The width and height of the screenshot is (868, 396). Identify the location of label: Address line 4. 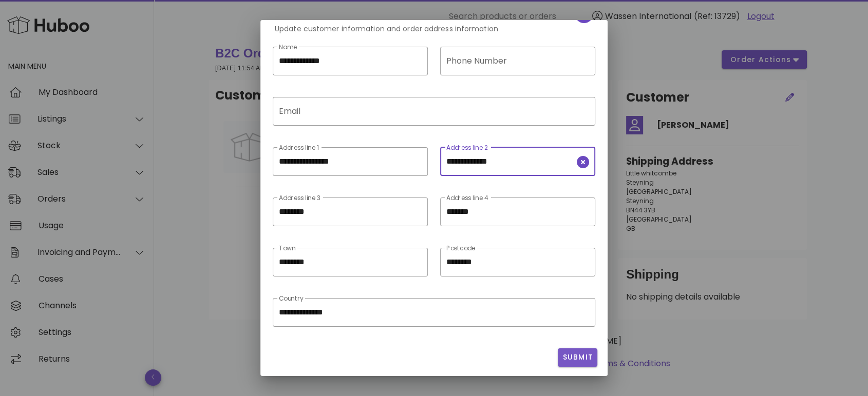
(468, 198).